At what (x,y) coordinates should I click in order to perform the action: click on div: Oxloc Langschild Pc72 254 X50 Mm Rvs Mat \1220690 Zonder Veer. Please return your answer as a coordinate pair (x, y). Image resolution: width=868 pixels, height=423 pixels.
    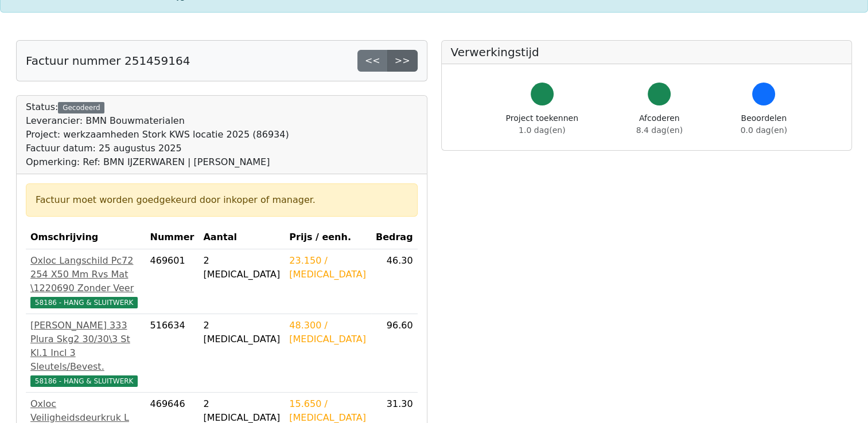
    Looking at the image, I should click on (86, 274).